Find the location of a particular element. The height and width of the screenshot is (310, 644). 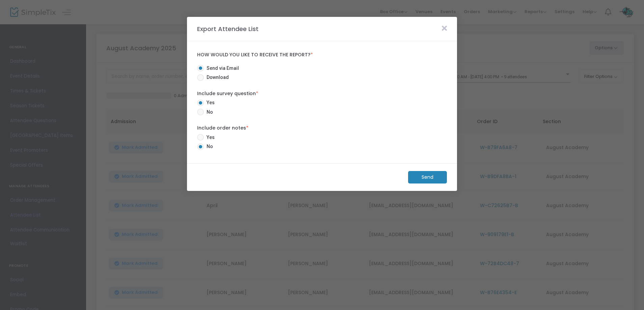

m-panel-header: Export Attendee List is located at coordinates (322, 29).